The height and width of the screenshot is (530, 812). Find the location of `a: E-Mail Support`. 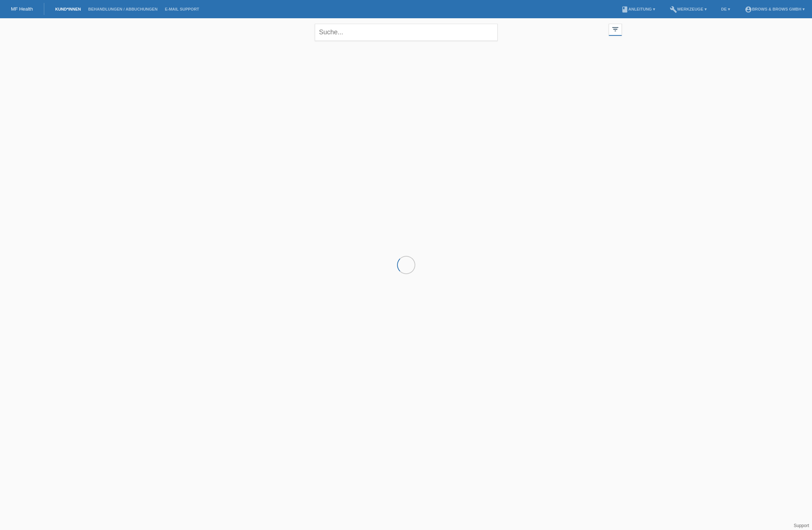

a: E-Mail Support is located at coordinates (182, 9).